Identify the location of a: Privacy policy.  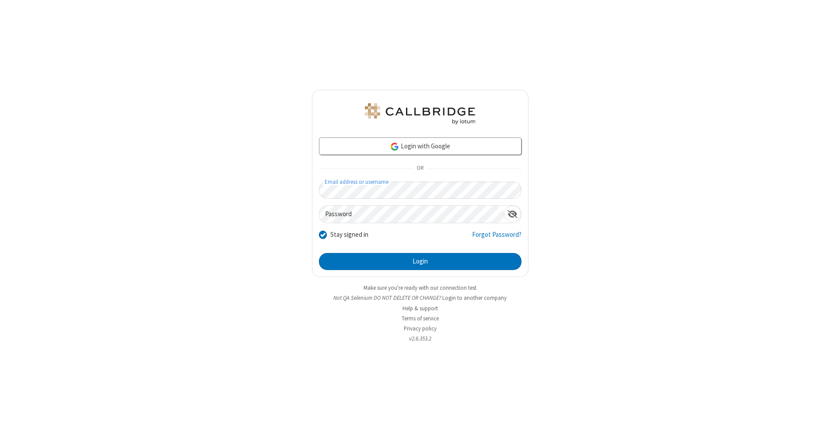
(420, 328).